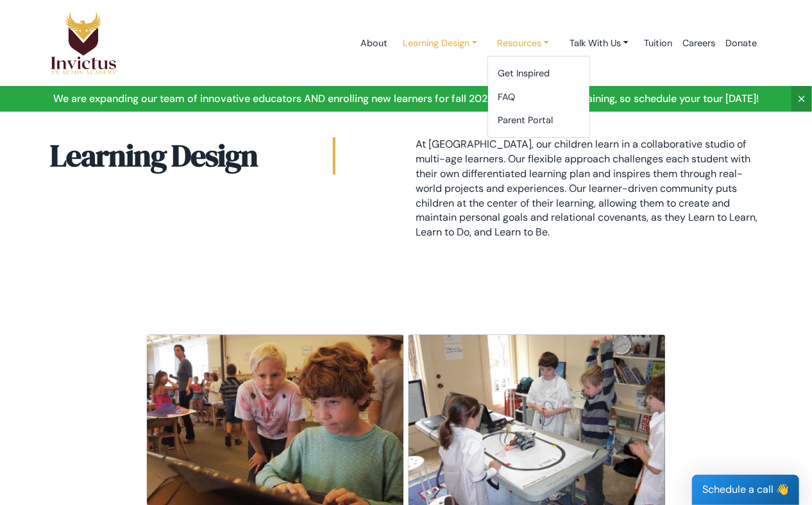  What do you see at coordinates (539, 97) in the screenshot?
I see `a: FAQ` at bounding box center [539, 97].